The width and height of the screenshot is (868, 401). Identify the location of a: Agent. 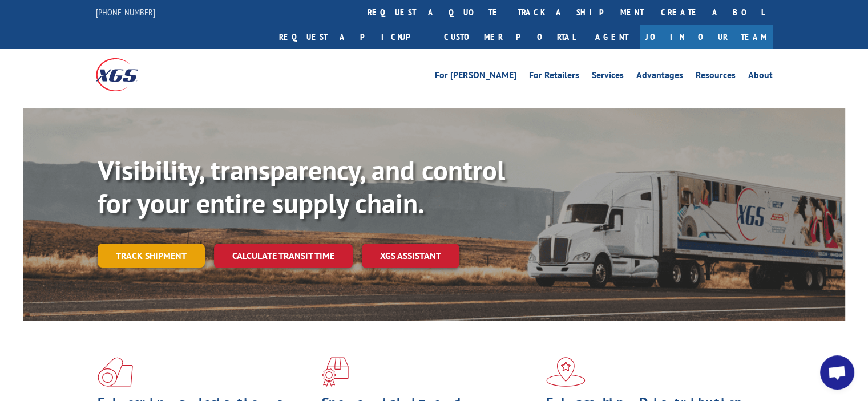
(612, 36).